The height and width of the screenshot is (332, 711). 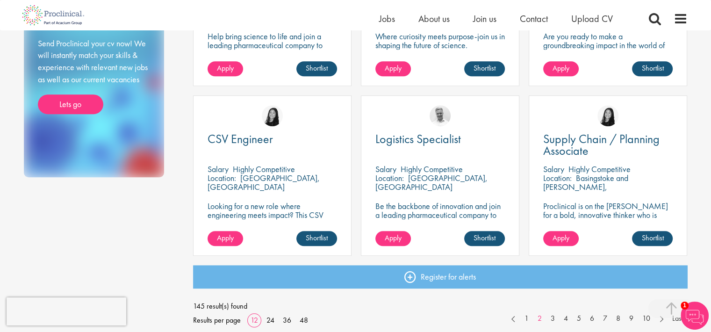 What do you see at coordinates (270, 320) in the screenshot?
I see `a: 24` at bounding box center [270, 320].